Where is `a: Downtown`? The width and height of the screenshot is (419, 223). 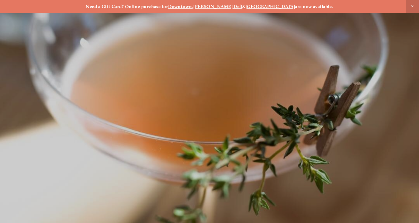 a: Downtown is located at coordinates (180, 7).